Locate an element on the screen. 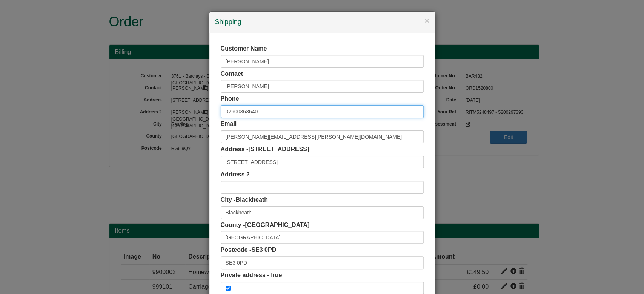 The width and height of the screenshot is (644, 294). label: Customer Name is located at coordinates (244, 49).